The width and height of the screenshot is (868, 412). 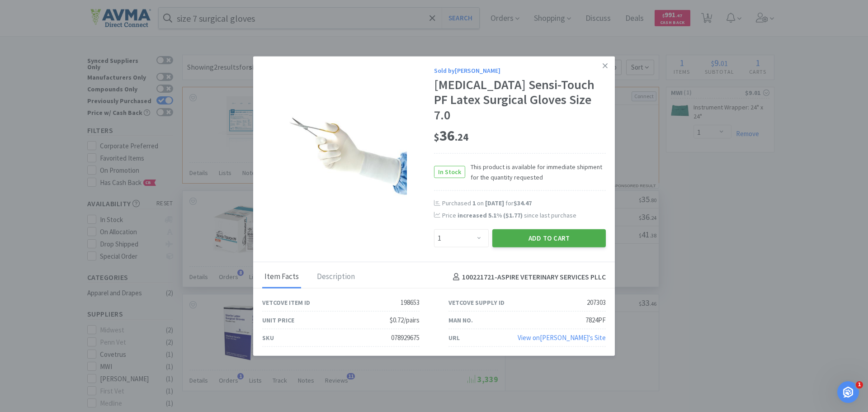 What do you see at coordinates (524, 215) in the screenshot?
I see `div: Price since last purchase` at bounding box center [524, 215].